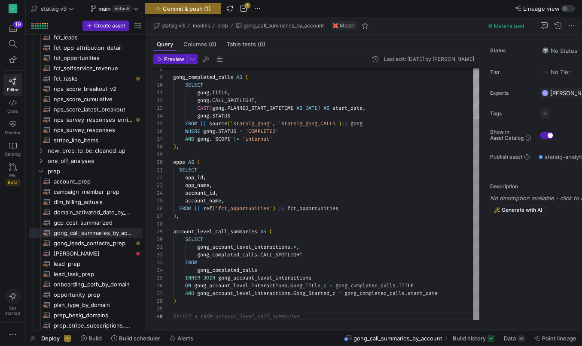 The image size is (582, 346). Describe the element at coordinates (165, 44) in the screenshot. I see `span: Query` at that location.